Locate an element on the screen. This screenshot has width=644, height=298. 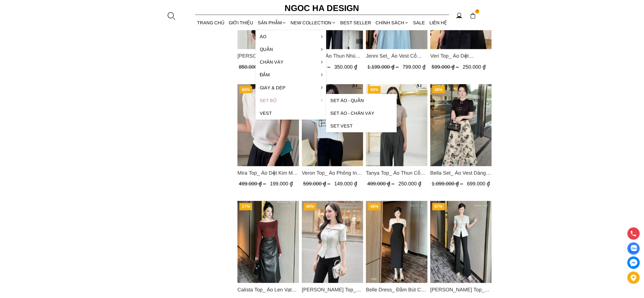
a: Áo is located at coordinates (291, 37).